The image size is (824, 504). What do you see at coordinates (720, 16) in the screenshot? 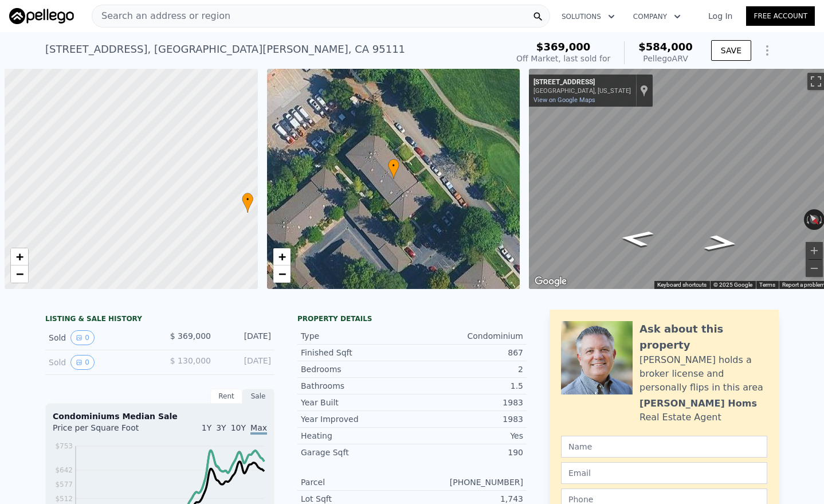
I see `a: Log In` at bounding box center [720, 16].